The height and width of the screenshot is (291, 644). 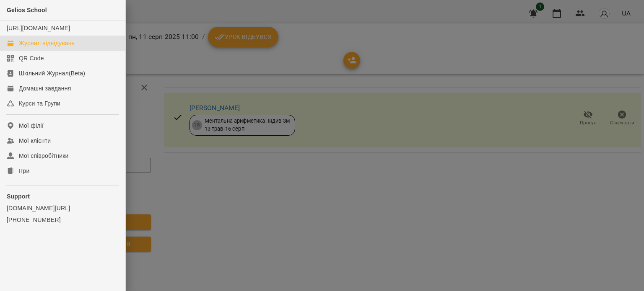 What do you see at coordinates (52, 73) in the screenshot?
I see `div: Шкільний Журнал(Beta)` at bounding box center [52, 73].